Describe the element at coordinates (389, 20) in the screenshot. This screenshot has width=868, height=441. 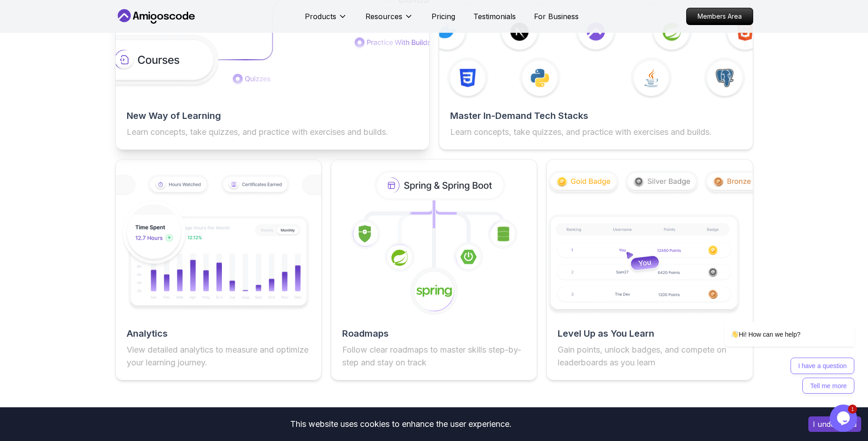
I see `button: Resources` at that location.